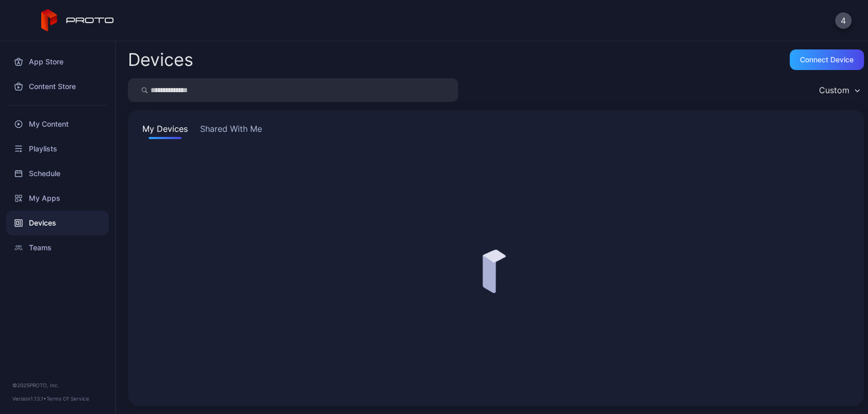 The image size is (868, 414). Describe the element at coordinates (57, 87) in the screenshot. I see `div: Content Store` at that location.